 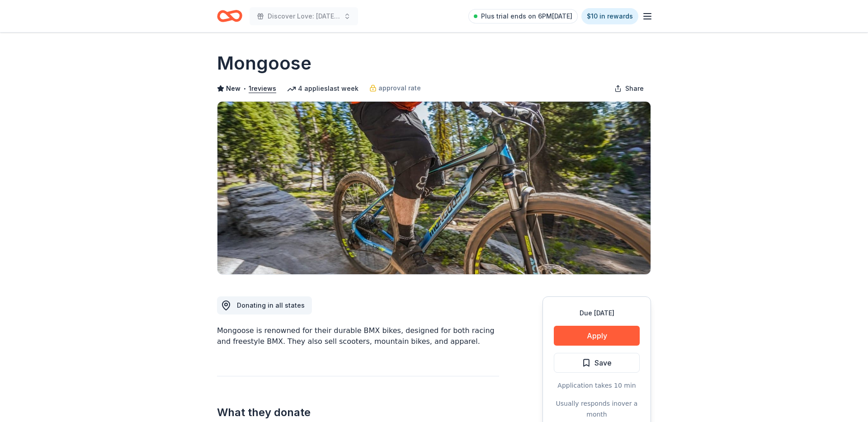 I want to click on button: Apply, so click(x=597, y=335).